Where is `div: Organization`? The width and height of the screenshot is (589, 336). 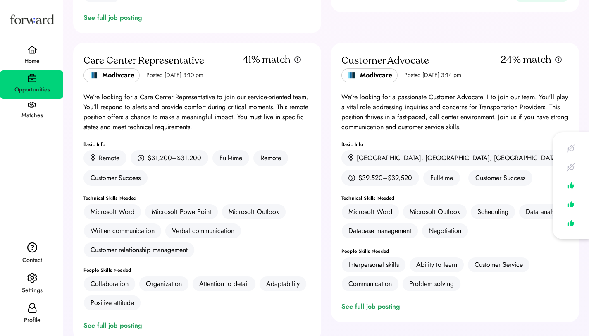
div: Organization is located at coordinates (164, 283).